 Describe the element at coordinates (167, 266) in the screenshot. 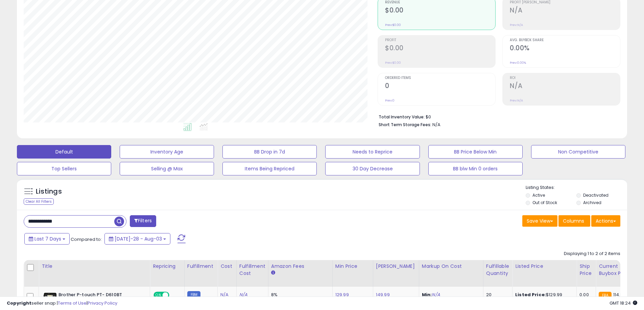

I see `div: Repricing` at that location.